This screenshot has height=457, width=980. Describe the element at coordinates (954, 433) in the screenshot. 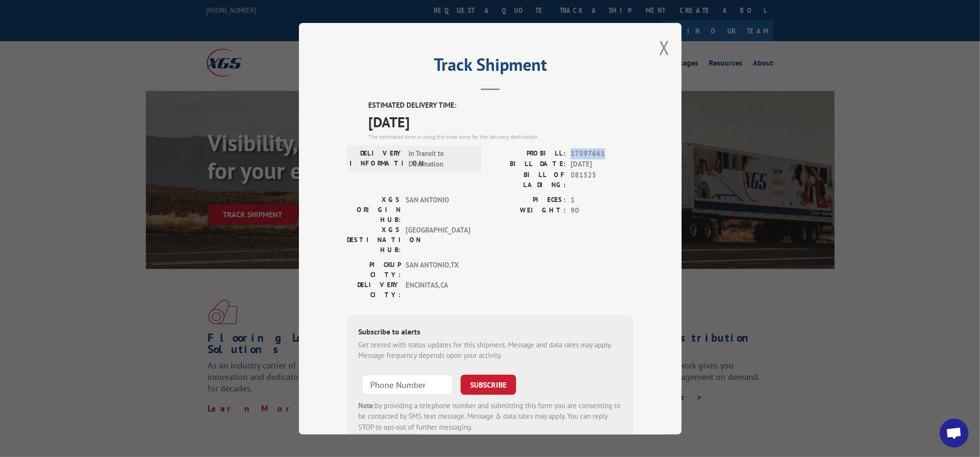

I see `div: Open chat` at that location.